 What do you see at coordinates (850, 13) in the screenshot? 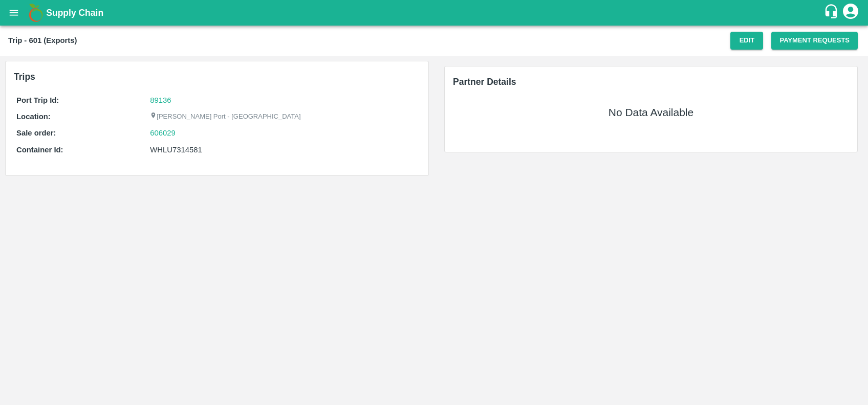
I see `div: account of current user` at bounding box center [850, 13].